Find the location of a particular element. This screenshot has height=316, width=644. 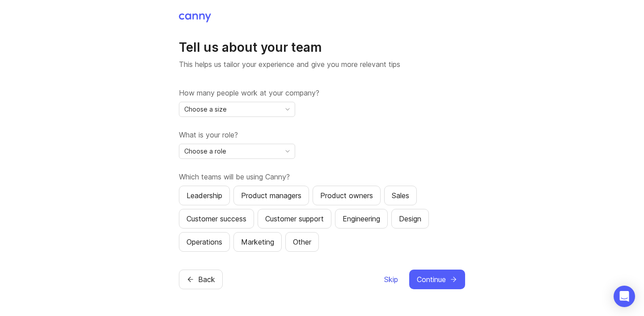

div: Customer success is located at coordinates (216, 219).